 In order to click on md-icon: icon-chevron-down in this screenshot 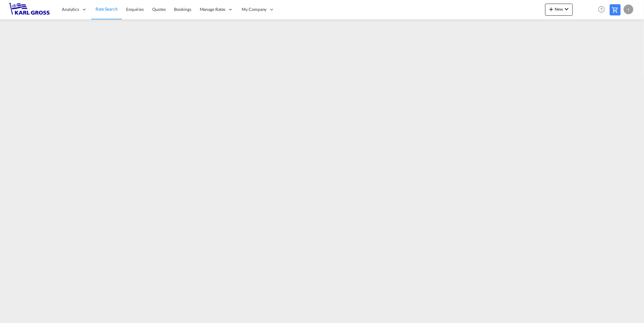, I will do `click(566, 9)`.